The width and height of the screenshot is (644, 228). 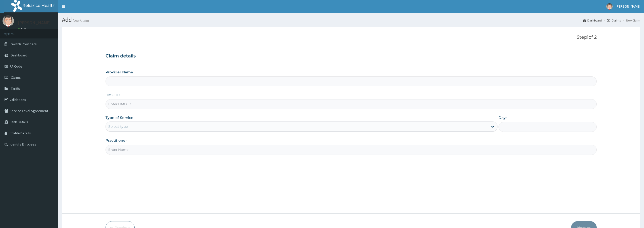 I want to click on input: Enter Name, so click(x=351, y=150).